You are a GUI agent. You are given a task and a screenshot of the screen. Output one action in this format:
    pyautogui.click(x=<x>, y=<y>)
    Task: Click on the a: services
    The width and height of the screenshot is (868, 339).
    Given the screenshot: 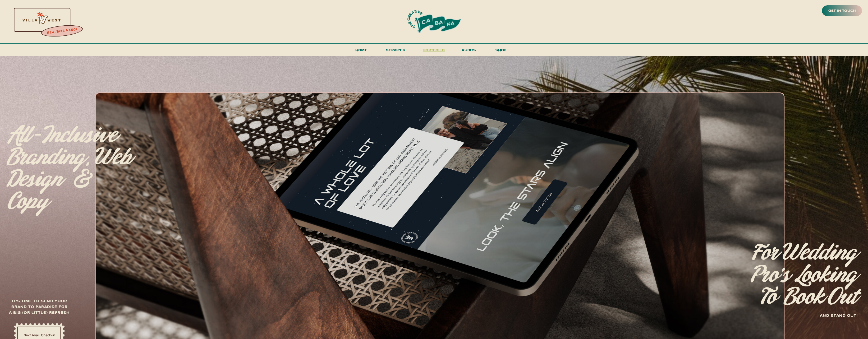 What is the action you would take?
    pyautogui.click(x=396, y=51)
    